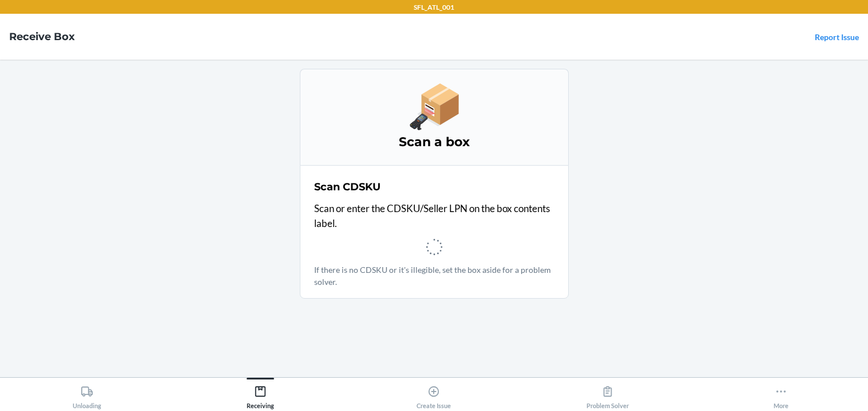 This screenshot has height=411, width=868. Describe the element at coordinates (781, 395) in the screenshot. I see `div: More` at that location.